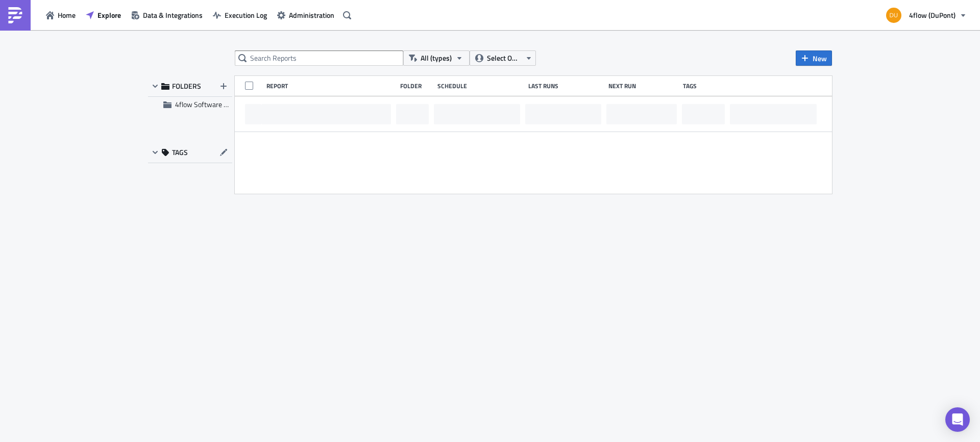 The image size is (980, 442). I want to click on span: 4flow (DuPont), so click(932, 15).